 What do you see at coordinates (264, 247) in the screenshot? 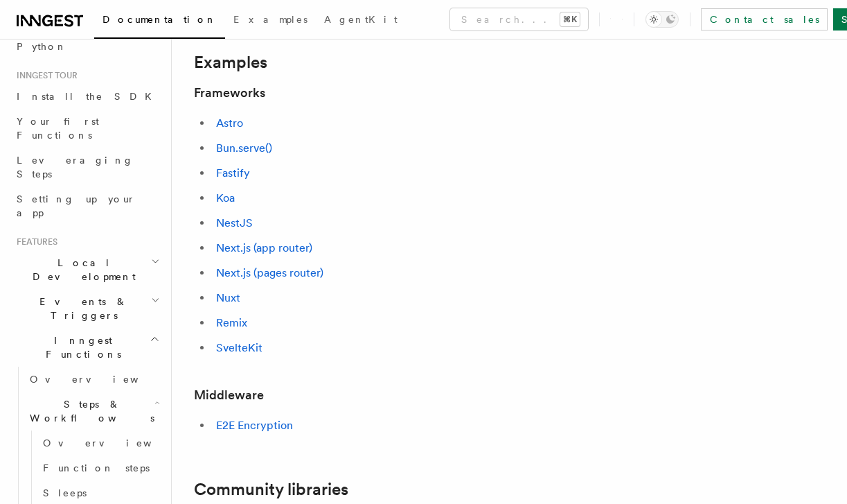
I see `a: Next.js (app router)` at bounding box center [264, 247].